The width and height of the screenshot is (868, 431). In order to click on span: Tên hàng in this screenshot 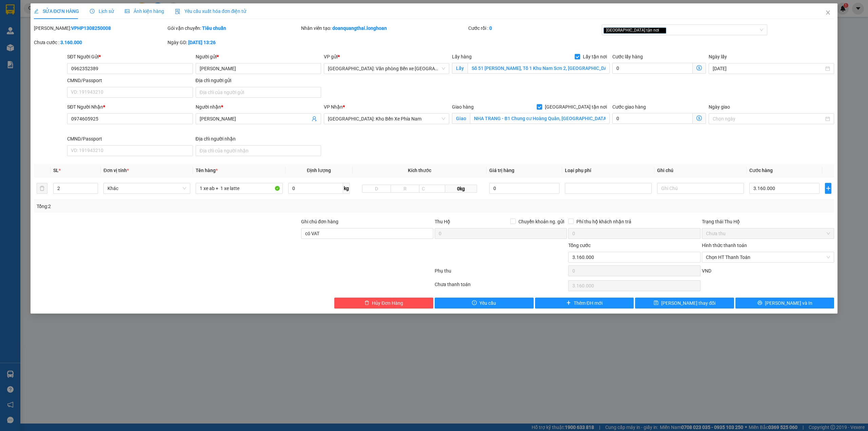, I will do `click(207, 170)`.